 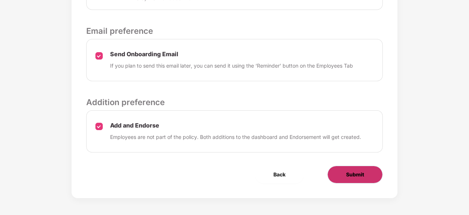 I want to click on p: Add and Endorse, so click(x=236, y=125).